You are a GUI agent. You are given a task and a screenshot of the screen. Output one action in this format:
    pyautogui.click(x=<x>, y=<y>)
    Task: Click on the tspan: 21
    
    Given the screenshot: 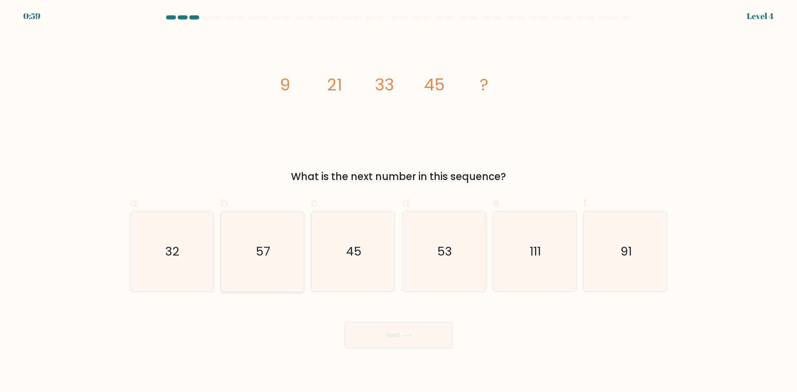 What is the action you would take?
    pyautogui.click(x=335, y=85)
    